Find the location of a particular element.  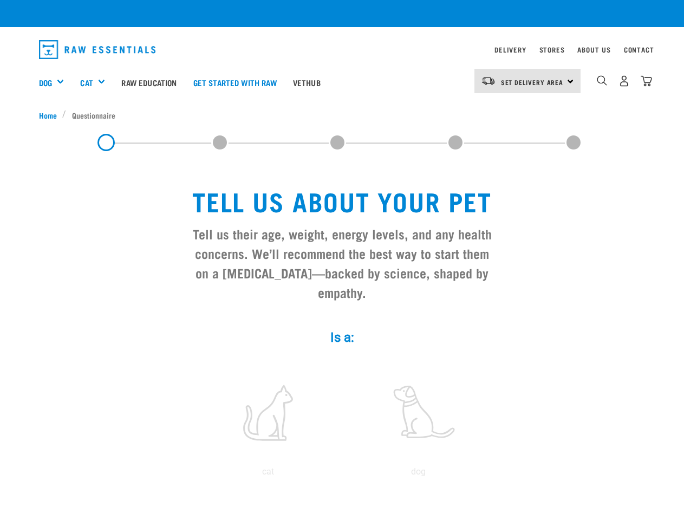

img: van-moving.png is located at coordinates (488, 81).